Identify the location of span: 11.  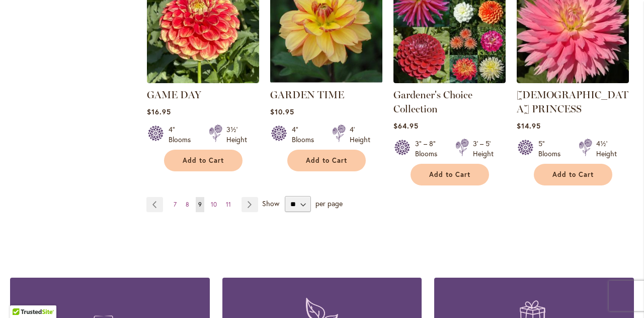
(228, 204).